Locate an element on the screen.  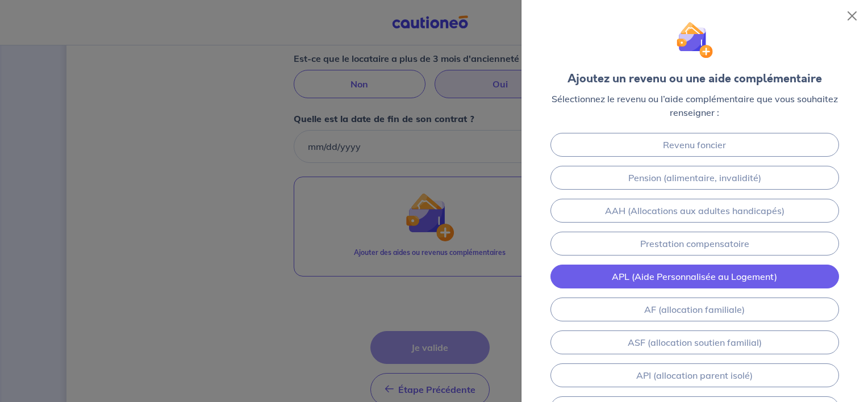
a: API (allocation parent isolé) is located at coordinates (694, 376).